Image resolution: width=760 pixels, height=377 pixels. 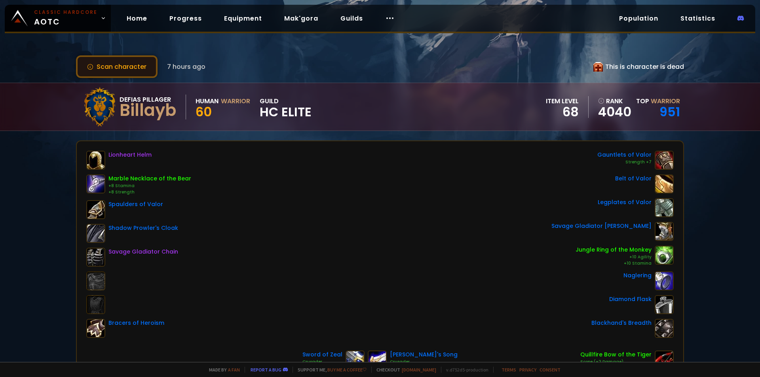 What do you see at coordinates (355, 360) in the screenshot?
I see `img: item-6622` at bounding box center [355, 360].